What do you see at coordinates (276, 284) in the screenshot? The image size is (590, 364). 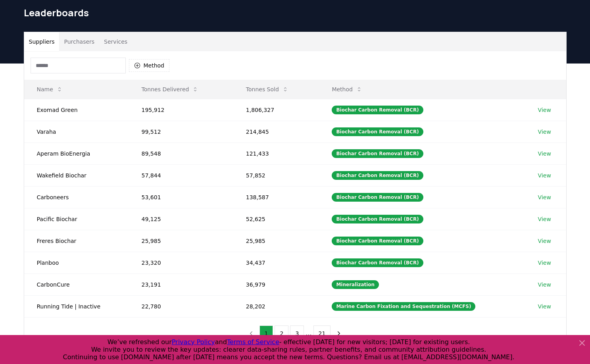 I see `td: 36,979` at bounding box center [276, 284].